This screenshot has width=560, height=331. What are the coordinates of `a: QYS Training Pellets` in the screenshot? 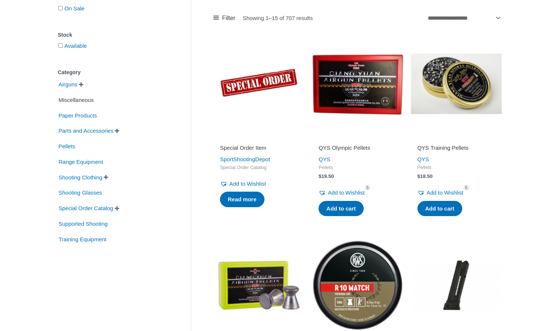 It's located at (456, 149).